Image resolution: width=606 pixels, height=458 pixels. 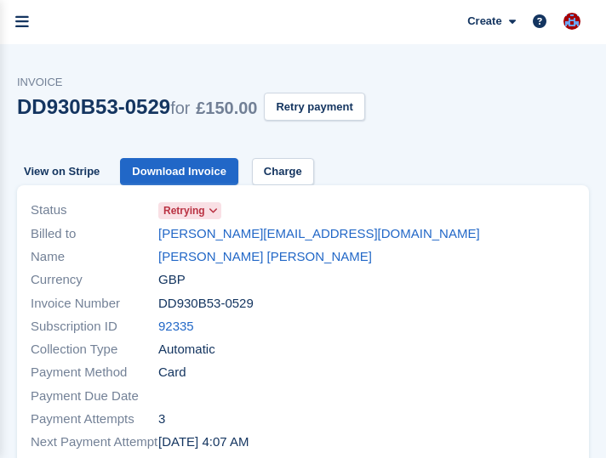 I want to click on span: DD930B53-0529, so click(x=206, y=304).